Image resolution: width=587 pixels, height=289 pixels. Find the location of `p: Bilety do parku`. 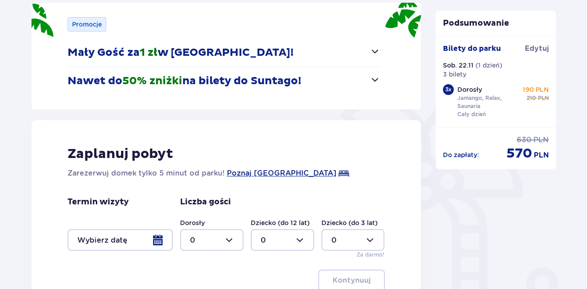

p: Bilety do parku is located at coordinates (472, 49).